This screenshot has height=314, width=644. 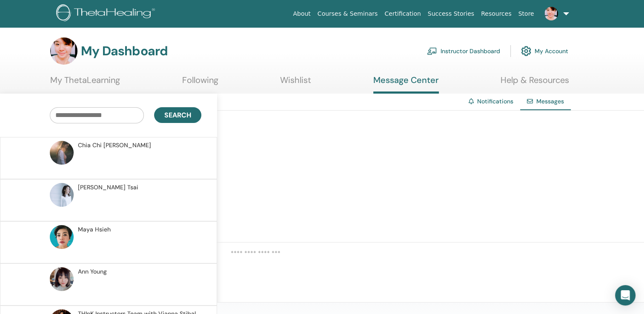 What do you see at coordinates (402, 13) in the screenshot?
I see `a: Certification` at bounding box center [402, 13].